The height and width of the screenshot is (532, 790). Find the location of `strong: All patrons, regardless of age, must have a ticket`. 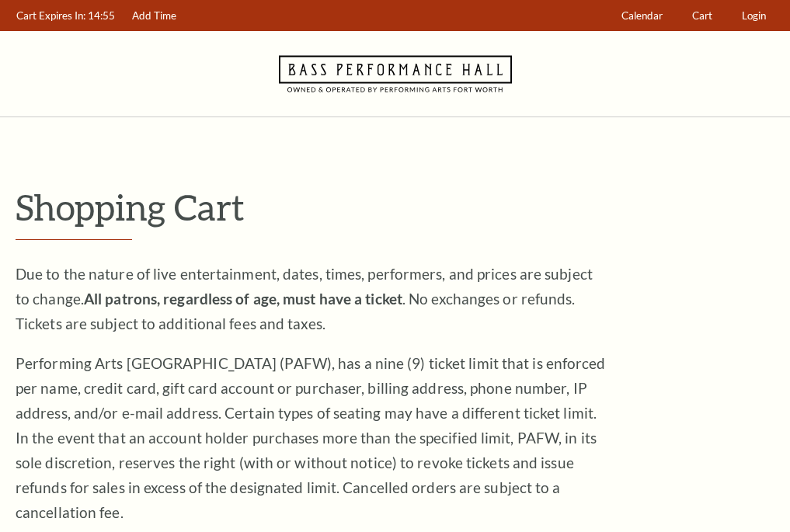

strong: All patrons, regardless of age, must have a ticket is located at coordinates (243, 298).